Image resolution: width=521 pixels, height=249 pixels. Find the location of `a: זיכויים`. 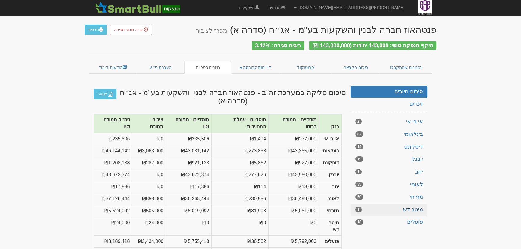

a: זיכויים is located at coordinates (389, 104).